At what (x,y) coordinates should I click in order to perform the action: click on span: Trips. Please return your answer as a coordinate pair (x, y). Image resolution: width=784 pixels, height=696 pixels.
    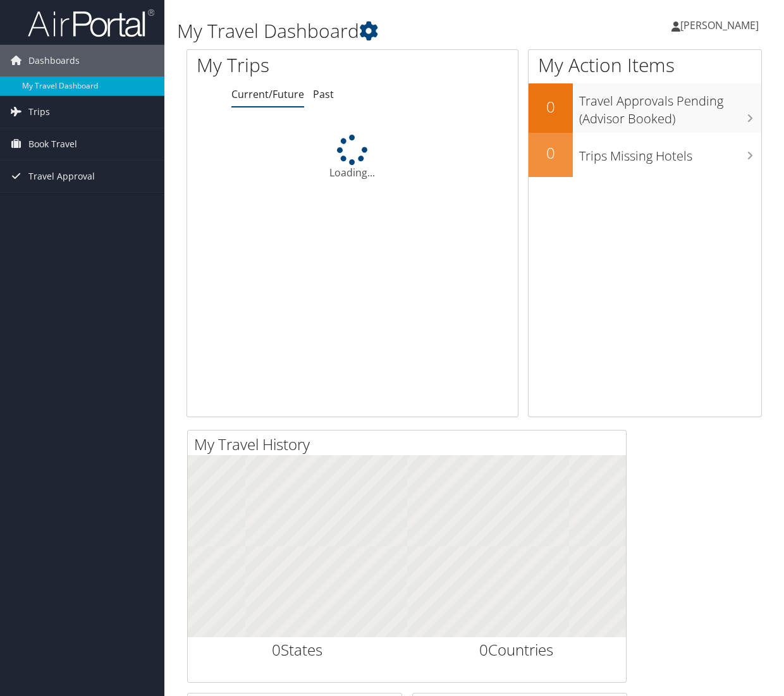
    Looking at the image, I should click on (39, 112).